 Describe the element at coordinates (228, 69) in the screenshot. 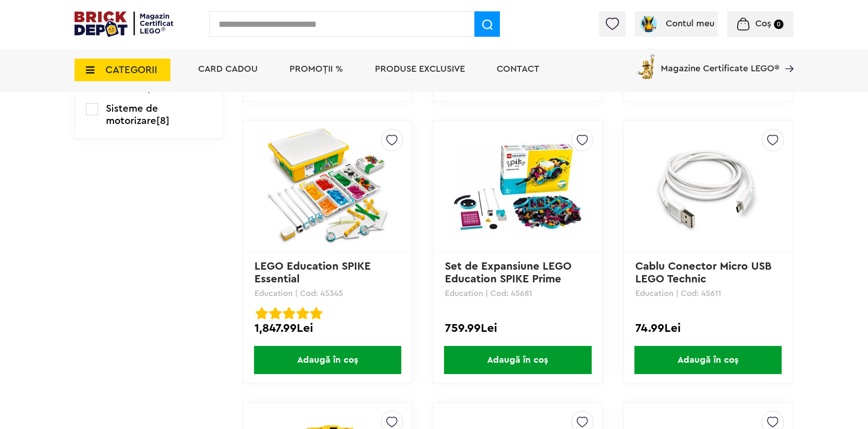

I see `span: Card Cadou` at that location.